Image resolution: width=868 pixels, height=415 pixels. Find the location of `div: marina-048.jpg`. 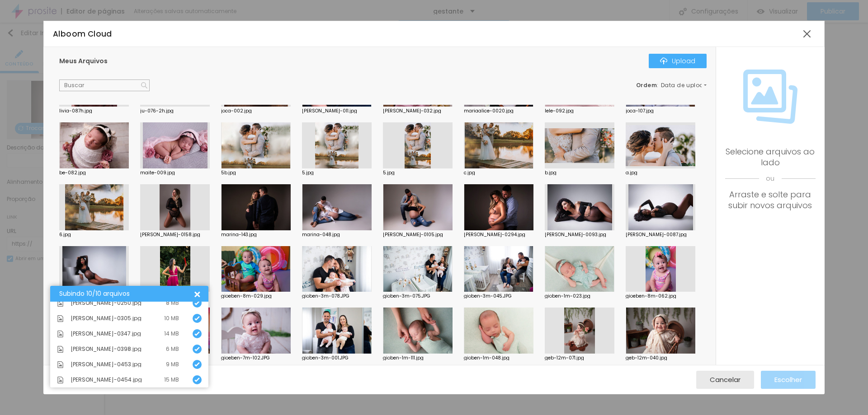

div: marina-048.jpg is located at coordinates (337, 235).